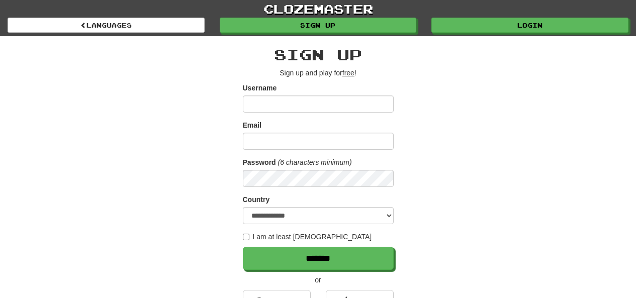  Describe the element at coordinates (315, 162) in the screenshot. I see `em: (6 characters minimum)` at that location.